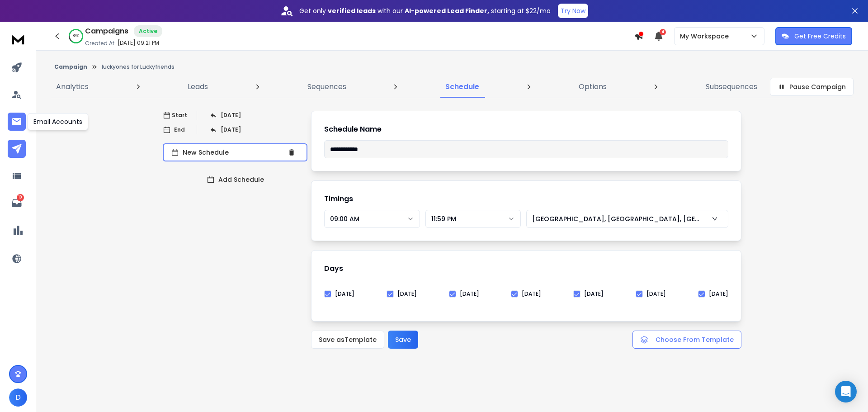 The image size is (868, 412). I want to click on p: End, so click(179, 130).